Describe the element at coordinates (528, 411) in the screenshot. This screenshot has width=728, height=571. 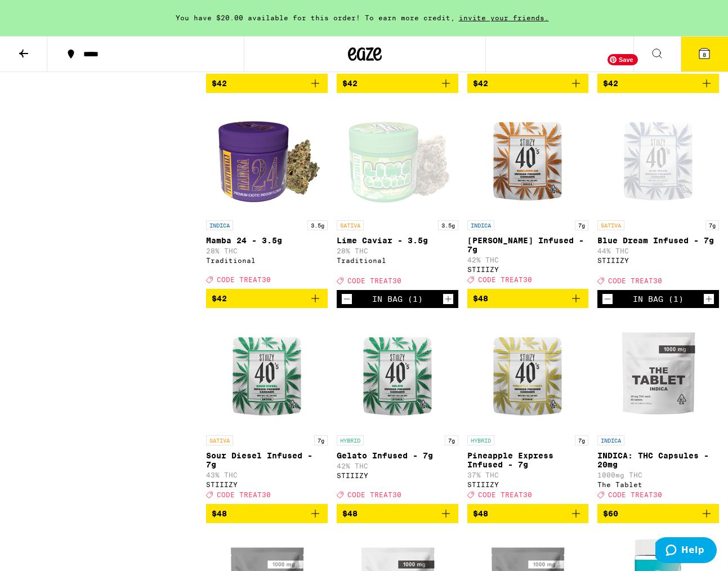
I see `a: Open page for Pineapple Express Infused - 7g from STIIIZY` at that location.